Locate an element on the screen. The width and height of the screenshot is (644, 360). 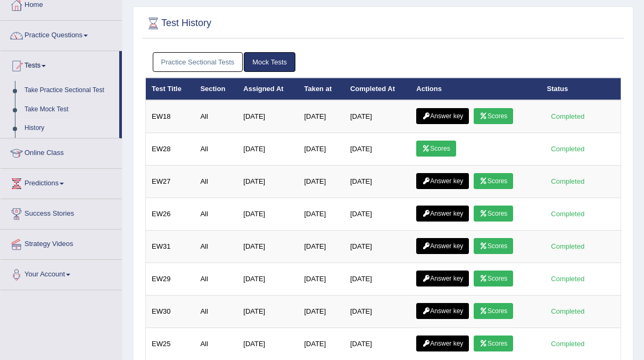
a: Success Stories is located at coordinates (61, 212).